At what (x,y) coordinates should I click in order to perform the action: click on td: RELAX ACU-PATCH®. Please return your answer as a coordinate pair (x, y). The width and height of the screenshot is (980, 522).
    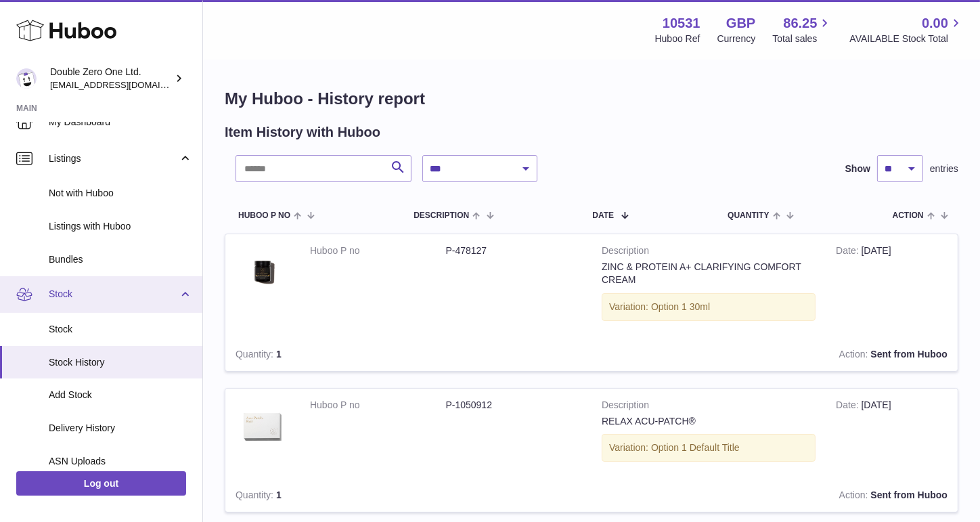
    Looking at the image, I should click on (709, 434).